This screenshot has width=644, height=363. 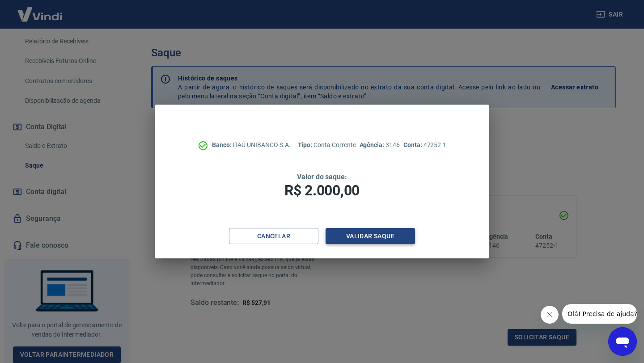 What do you see at coordinates (322, 176) in the screenshot?
I see `span: Valor do saque:` at bounding box center [322, 176].